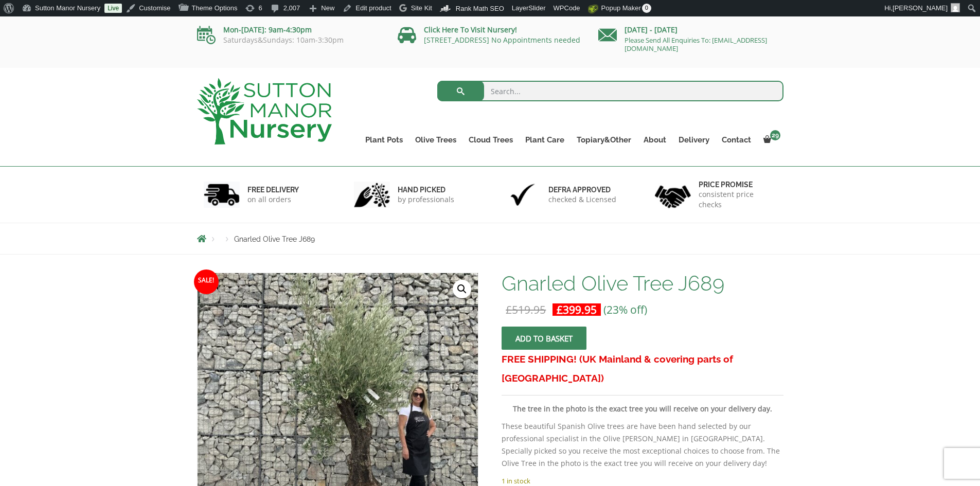 The width and height of the screenshot is (980, 486). I want to click on span: Rank Math SEO, so click(480, 8).